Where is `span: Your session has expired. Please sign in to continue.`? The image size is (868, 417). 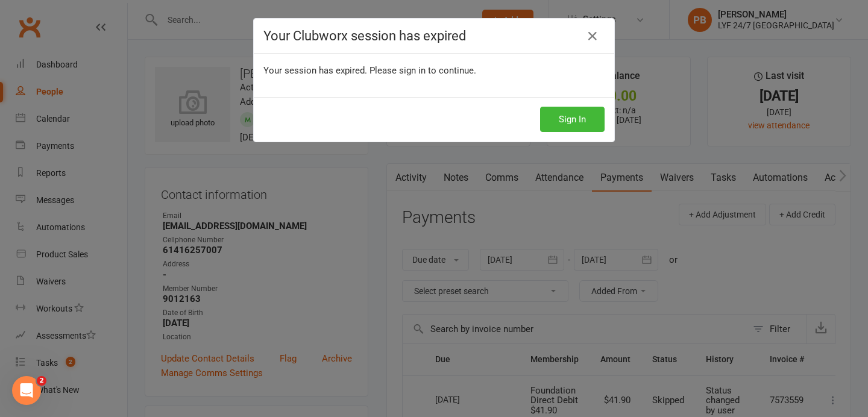
span: Your session has expired. Please sign in to continue. is located at coordinates (369, 70).